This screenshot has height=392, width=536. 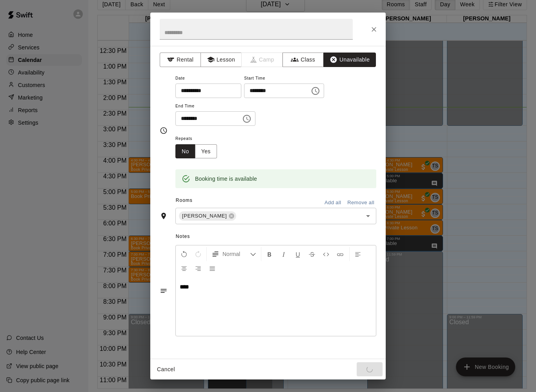 What do you see at coordinates (326, 254) in the screenshot?
I see `button: Insert Code` at bounding box center [326, 254].